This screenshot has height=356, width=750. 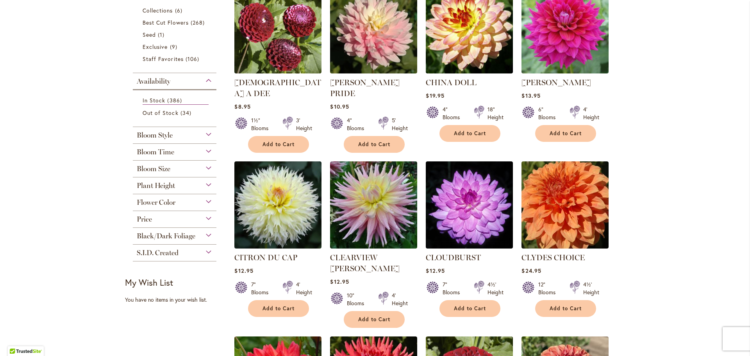 What do you see at coordinates (374, 205) in the screenshot?
I see `img: Clearview Jonas` at bounding box center [374, 205].